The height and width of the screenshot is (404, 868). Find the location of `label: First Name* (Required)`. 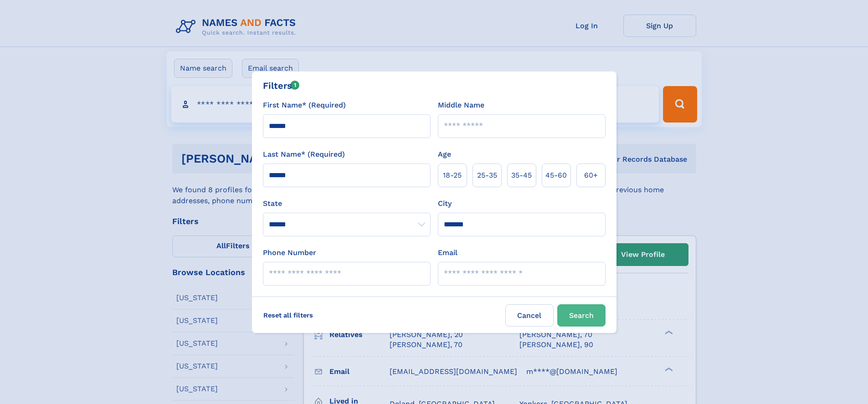

label: First Name* (Required) is located at coordinates (304, 105).